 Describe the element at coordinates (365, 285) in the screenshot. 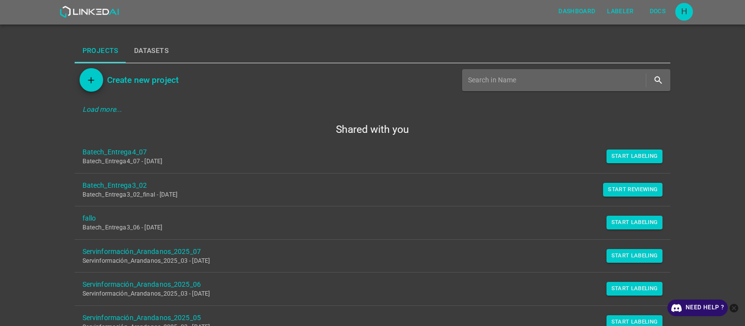

I see `a: Servinformación_Arandanos_2025_06` at that location.